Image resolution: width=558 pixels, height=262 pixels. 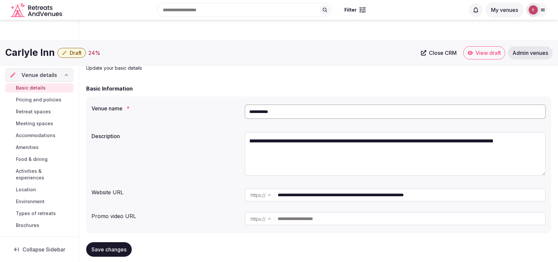 What do you see at coordinates (166, 215) in the screenshot?
I see `div: Promo video URL` at bounding box center [166, 215].